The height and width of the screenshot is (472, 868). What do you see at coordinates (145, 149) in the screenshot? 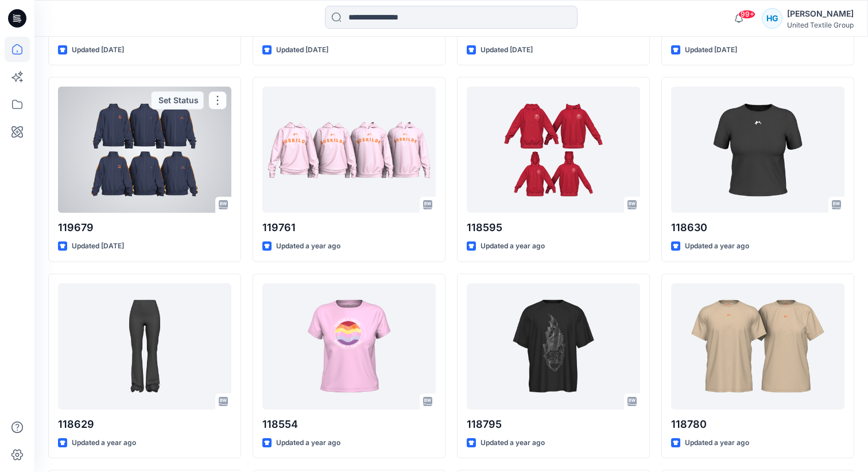
I see `a: 119679` at bounding box center [145, 149].